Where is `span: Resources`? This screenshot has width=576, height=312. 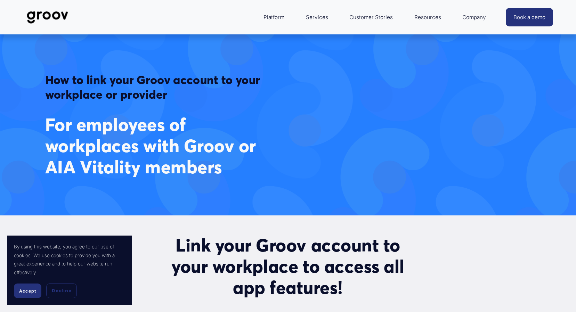
span: Resources is located at coordinates (428, 17).